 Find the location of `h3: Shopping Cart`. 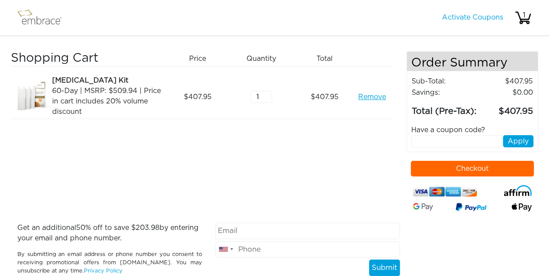

h3: Shopping Cart is located at coordinates (87, 59).